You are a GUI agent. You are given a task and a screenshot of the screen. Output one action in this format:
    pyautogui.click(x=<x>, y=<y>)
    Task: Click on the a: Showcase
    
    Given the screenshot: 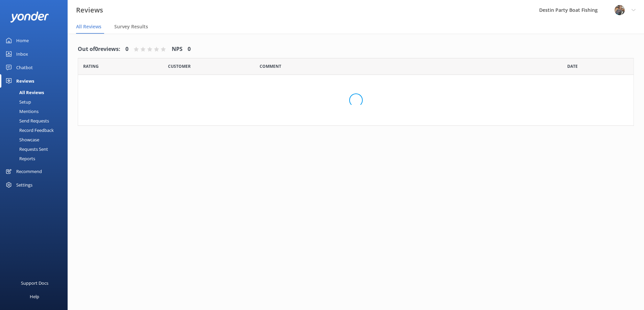 What is the action you would take?
    pyautogui.click(x=36, y=140)
    